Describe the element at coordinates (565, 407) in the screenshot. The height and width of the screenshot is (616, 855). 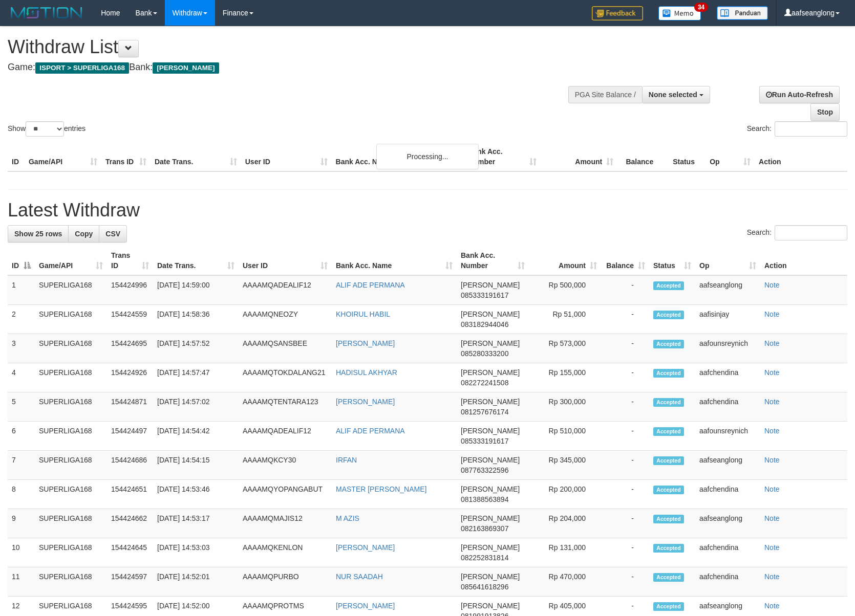
I see `td: Rp 300,000` at that location.